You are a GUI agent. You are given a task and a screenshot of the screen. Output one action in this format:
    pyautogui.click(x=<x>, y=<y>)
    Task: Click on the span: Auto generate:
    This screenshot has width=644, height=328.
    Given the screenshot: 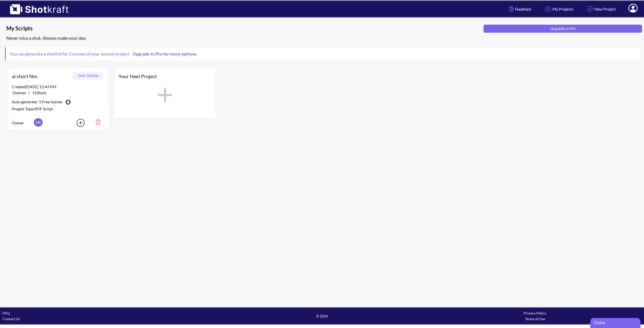 What is the action you would take?
    pyautogui.click(x=26, y=102)
    